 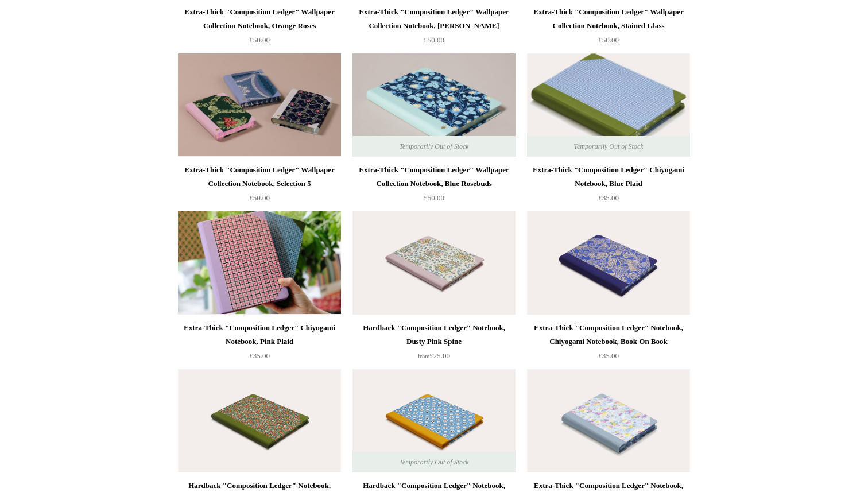 What do you see at coordinates (259, 29) in the screenshot?
I see `a: Extra-Thick "Composition Ledger" Wallpaper Collection Notebook, Orange Roses £50.00` at bounding box center [259, 29].